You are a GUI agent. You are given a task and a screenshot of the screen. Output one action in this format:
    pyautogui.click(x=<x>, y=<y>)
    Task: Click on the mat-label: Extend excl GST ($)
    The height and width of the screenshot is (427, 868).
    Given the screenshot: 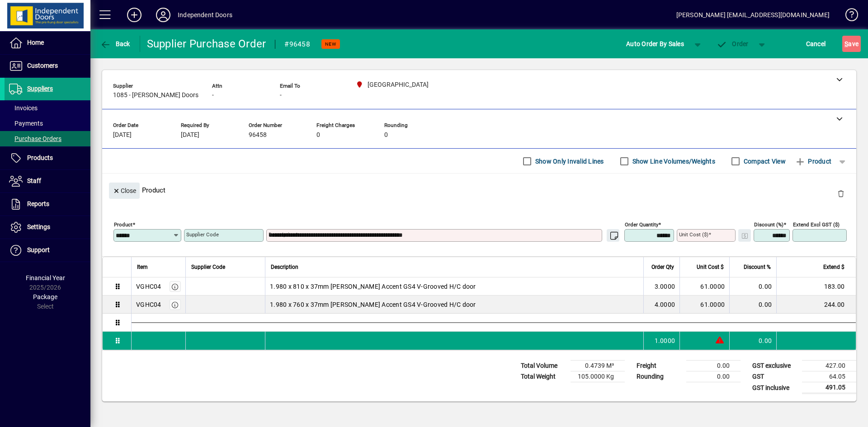 What is the action you would take?
    pyautogui.click(x=816, y=225)
    